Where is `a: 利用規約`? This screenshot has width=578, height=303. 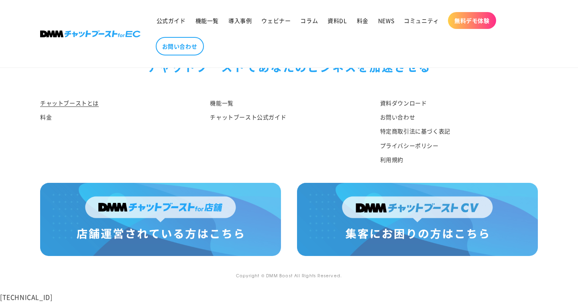
a: 利用規約 is located at coordinates (392, 159).